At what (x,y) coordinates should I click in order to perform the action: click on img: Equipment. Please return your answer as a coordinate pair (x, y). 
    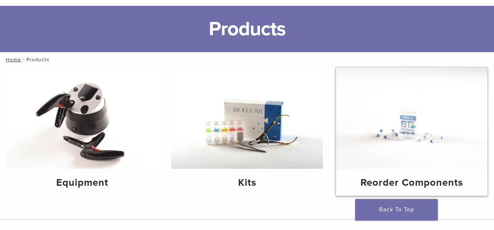
    Looking at the image, I should click on (82, 118).